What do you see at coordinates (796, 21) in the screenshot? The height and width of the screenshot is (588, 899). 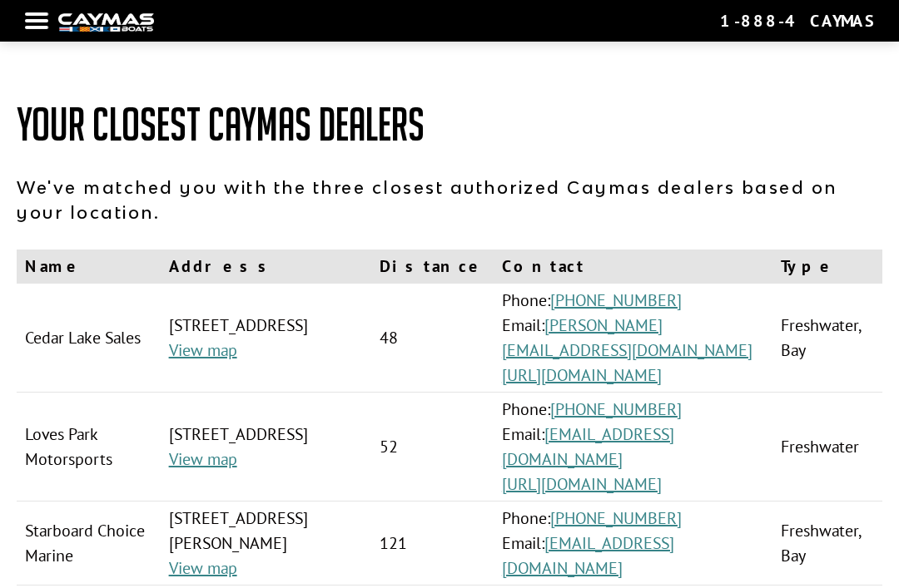 I see `div: 1-888-4CAYMAS` at bounding box center [796, 21].